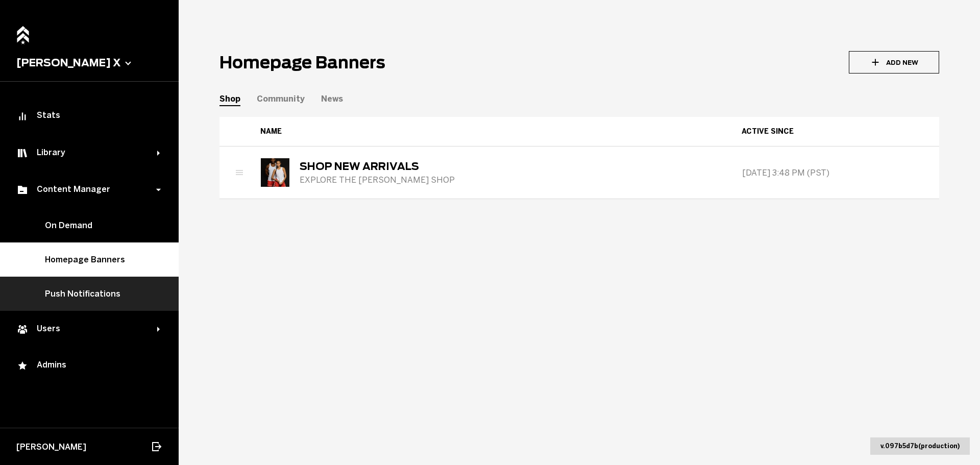 Image resolution: width=980 pixels, height=465 pixels. I want to click on div: News, so click(332, 99).